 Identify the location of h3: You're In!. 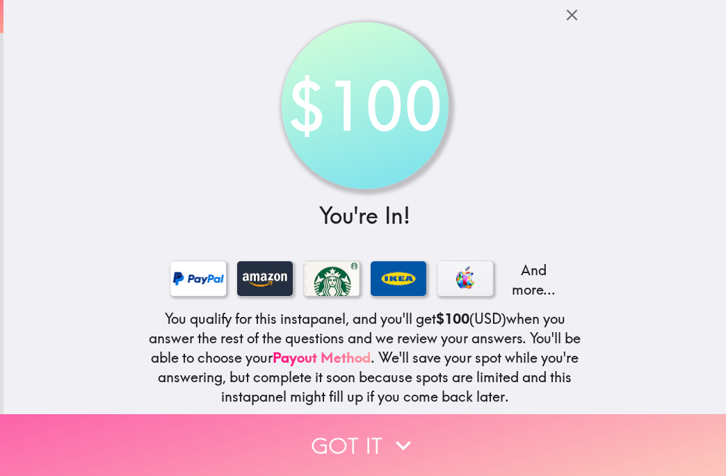
(365, 216).